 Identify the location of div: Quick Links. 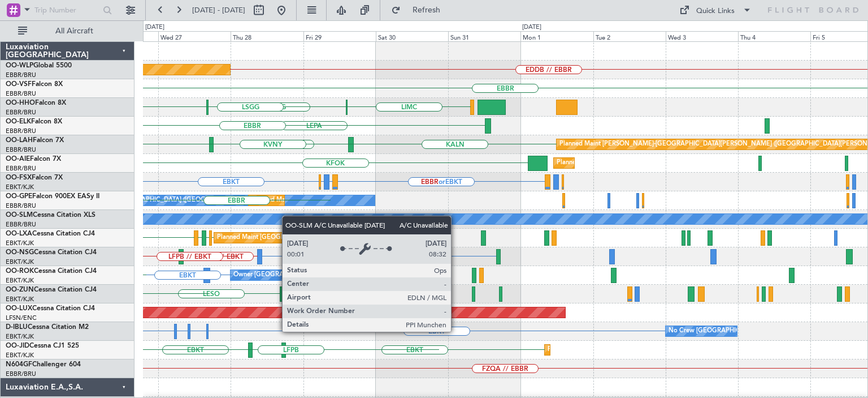
(716, 11).